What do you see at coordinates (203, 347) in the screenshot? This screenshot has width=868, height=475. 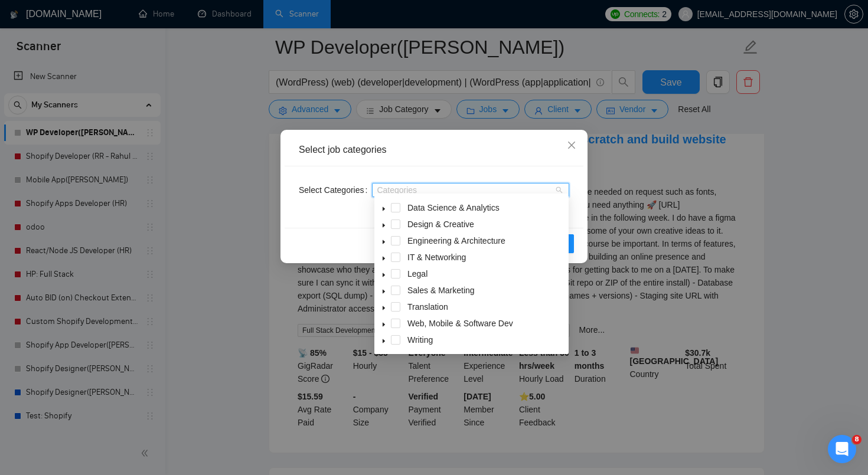 I see `div: Did this answer your question?` at bounding box center [203, 347].